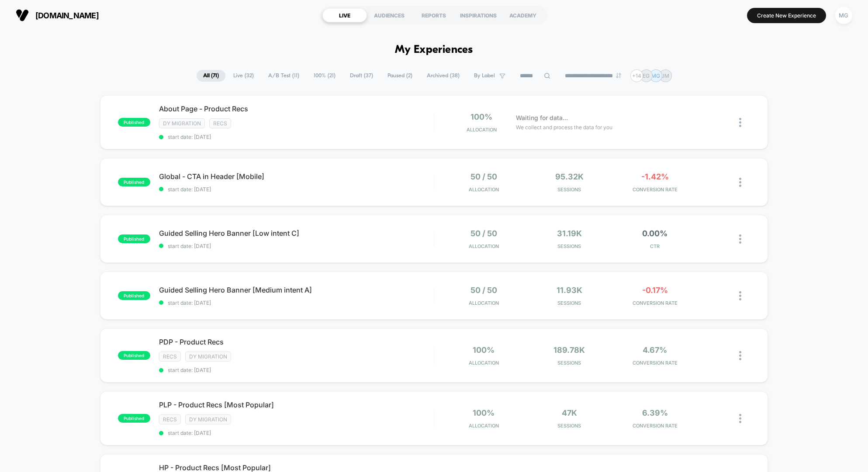 This screenshot has width=868, height=472. Describe the element at coordinates (843, 16) in the screenshot. I see `button: MG` at that location.